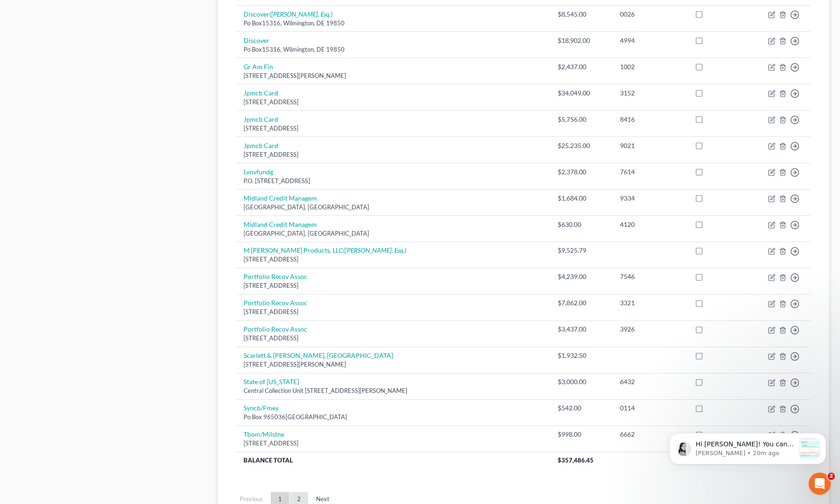 The image size is (840, 504). Describe the element at coordinates (581, 329) in the screenshot. I see `div: $3,437.00` at that location.